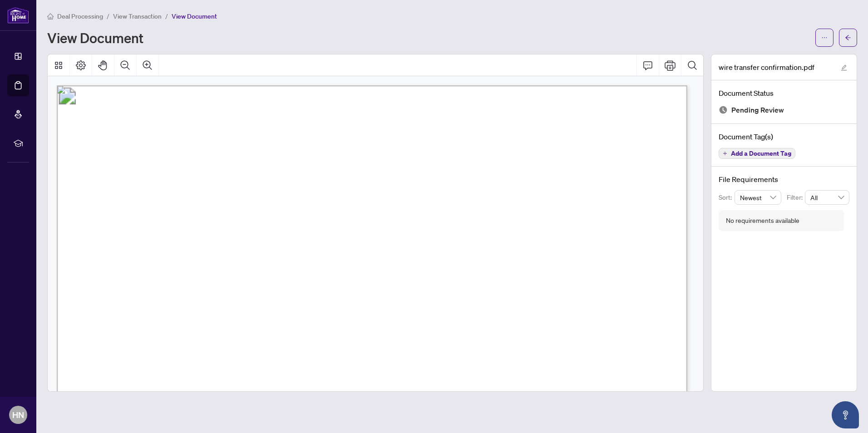  I want to click on span: HN, so click(18, 415).